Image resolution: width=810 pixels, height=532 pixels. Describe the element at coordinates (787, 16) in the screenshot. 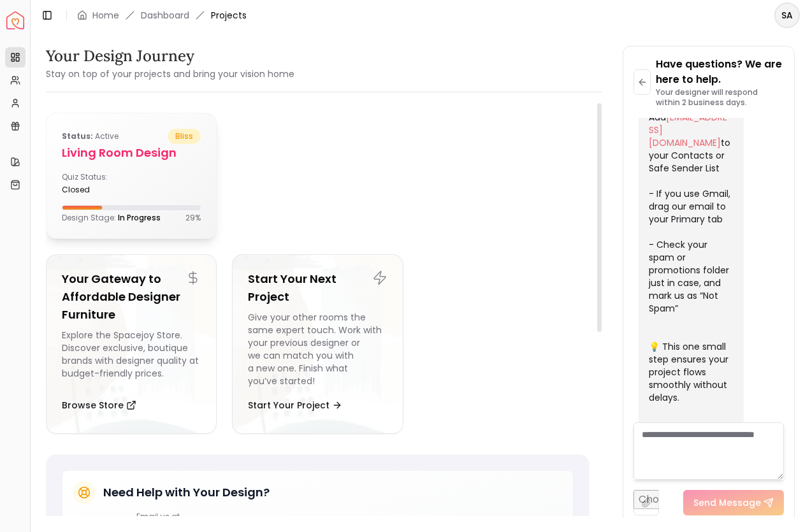

I see `span: SA` at that location.